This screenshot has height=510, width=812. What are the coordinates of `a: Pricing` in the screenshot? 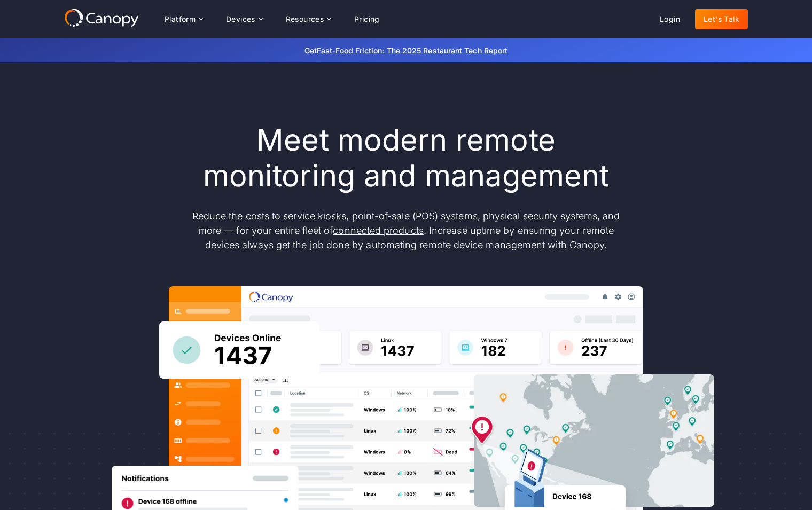 It's located at (367, 19).